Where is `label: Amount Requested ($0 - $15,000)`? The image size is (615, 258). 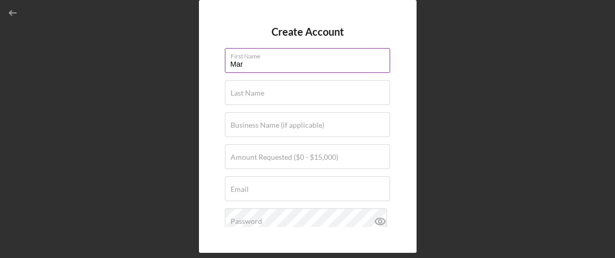
label: Amount Requested ($0 - $15,000) is located at coordinates (284, 157).